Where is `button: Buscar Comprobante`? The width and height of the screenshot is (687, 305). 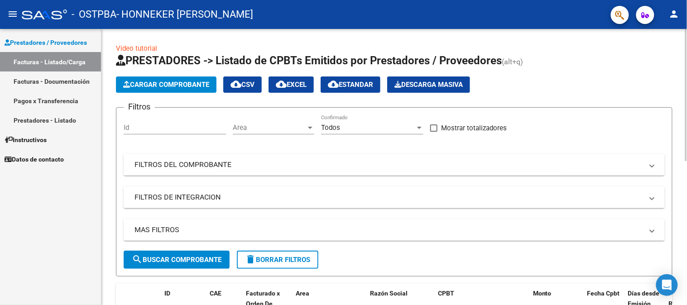
button: Buscar Comprobante is located at coordinates (177, 260).